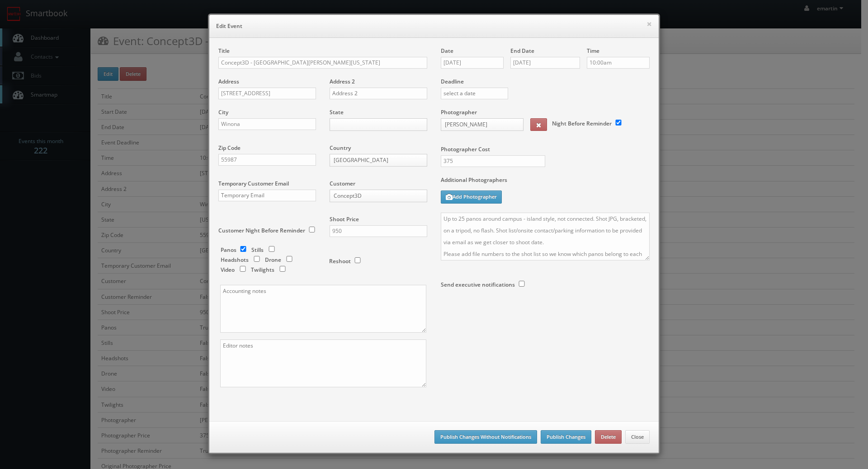 The width and height of the screenshot is (868, 469). What do you see at coordinates (522, 51) in the screenshot?
I see `label: End Date` at bounding box center [522, 51].